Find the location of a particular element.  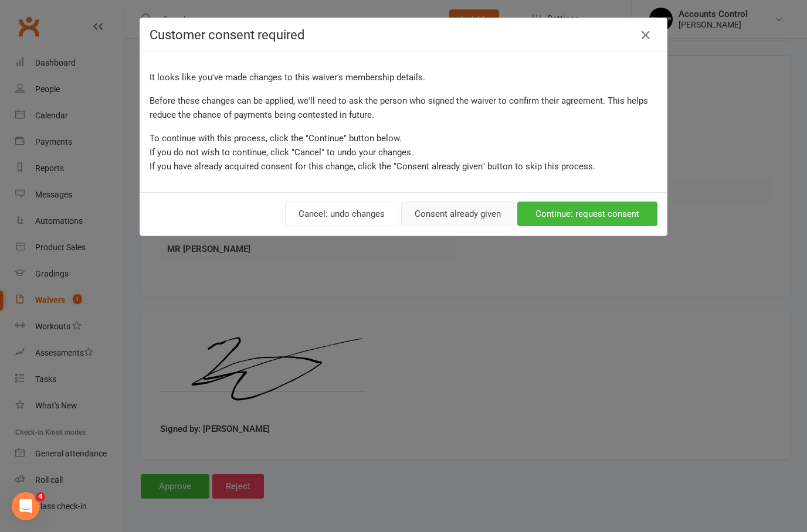

button: Continue: request consent is located at coordinates (587, 214).